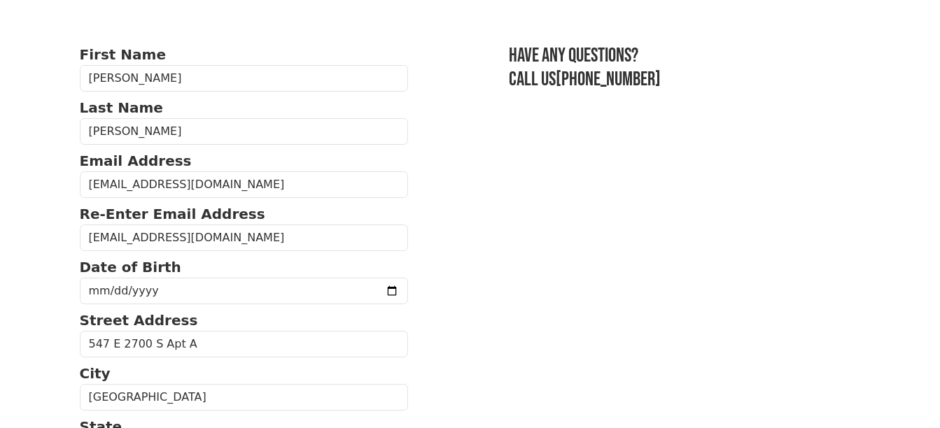 The image size is (940, 428). Describe the element at coordinates (95, 374) in the screenshot. I see `strong: City` at that location.